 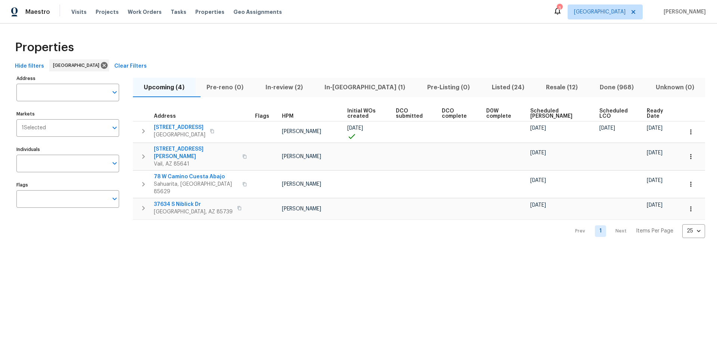 I want to click on button: Clear Filters, so click(x=130, y=66).